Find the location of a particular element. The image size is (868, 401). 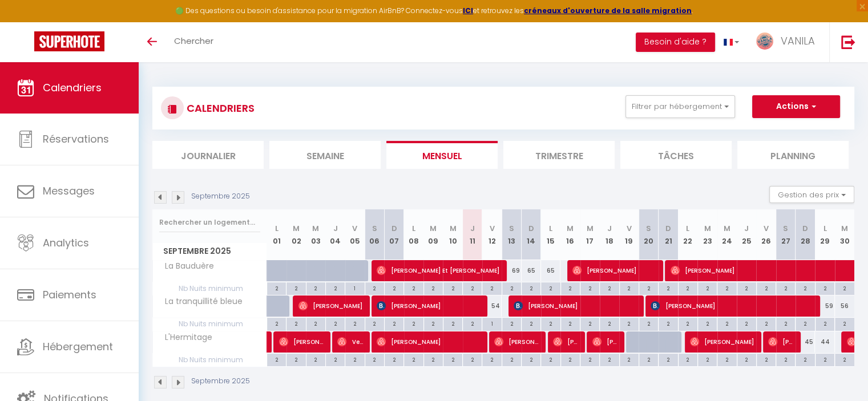

a: ... VANILA is located at coordinates (789, 42).